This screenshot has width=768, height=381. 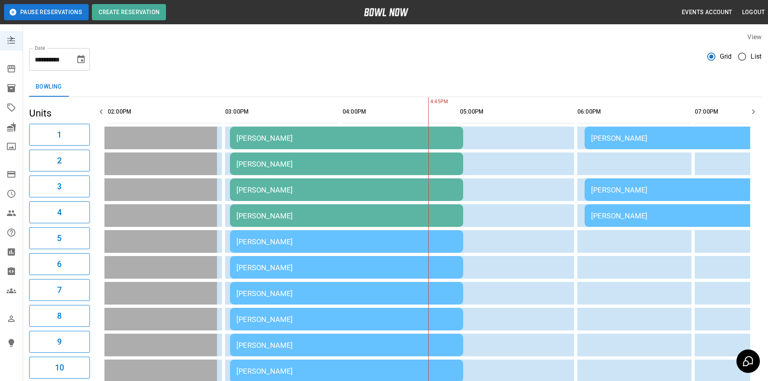 I want to click on button: 10, so click(x=59, y=368).